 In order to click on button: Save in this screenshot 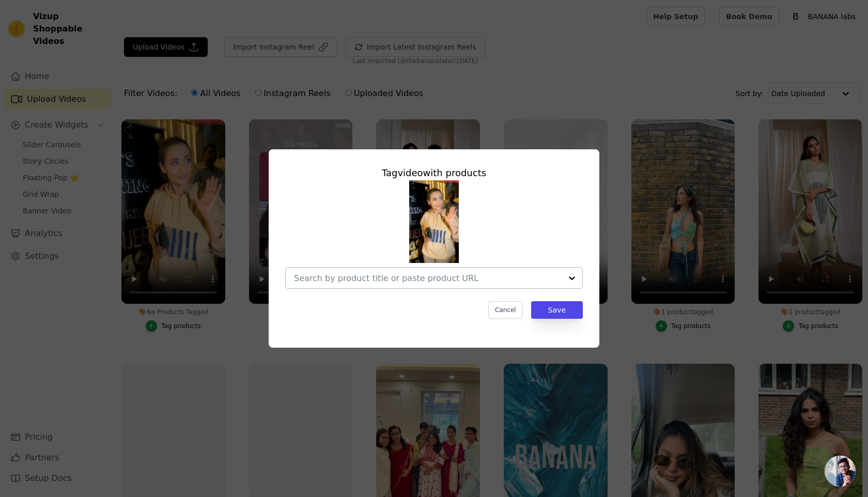, I will do `click(557, 310)`.